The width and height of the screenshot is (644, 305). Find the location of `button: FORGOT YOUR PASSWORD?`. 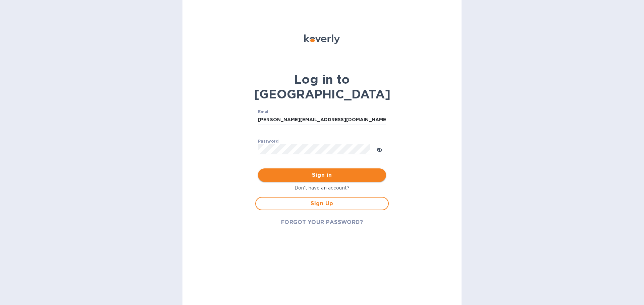

button: FORGOT YOUR PASSWORD? is located at coordinates (322, 223).